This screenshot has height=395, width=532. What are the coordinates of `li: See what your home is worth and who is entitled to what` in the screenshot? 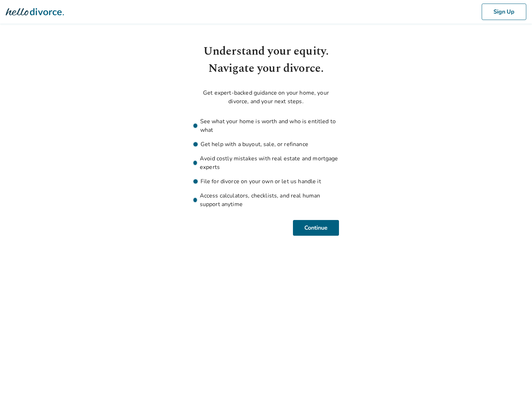 It's located at (266, 126).